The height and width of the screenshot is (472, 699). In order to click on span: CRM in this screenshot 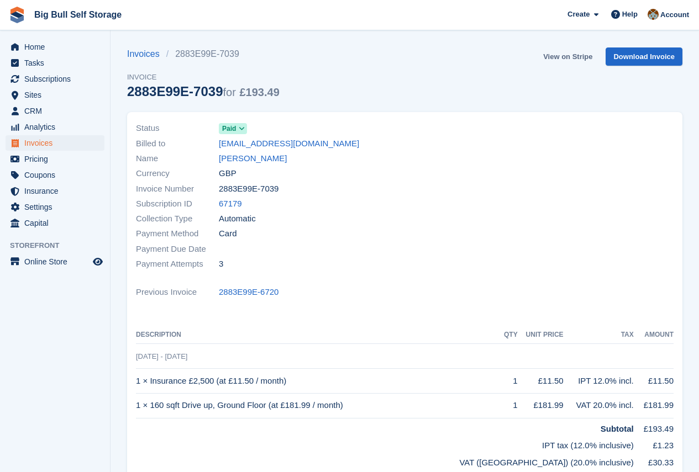, I will do `click(57, 111)`.